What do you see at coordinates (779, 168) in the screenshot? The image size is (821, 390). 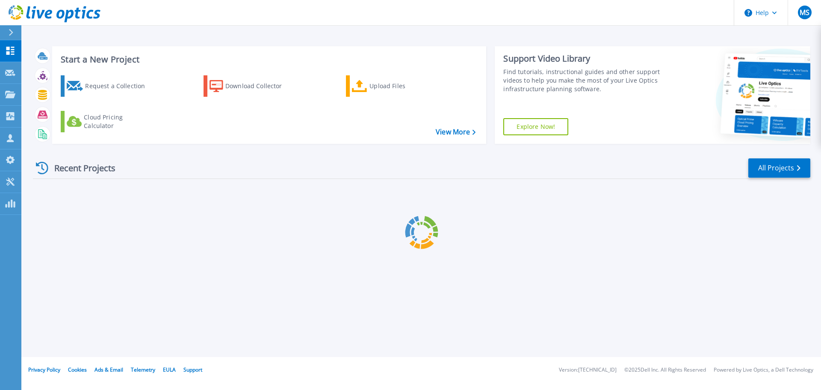 I see `a: All Projects` at bounding box center [779, 168].